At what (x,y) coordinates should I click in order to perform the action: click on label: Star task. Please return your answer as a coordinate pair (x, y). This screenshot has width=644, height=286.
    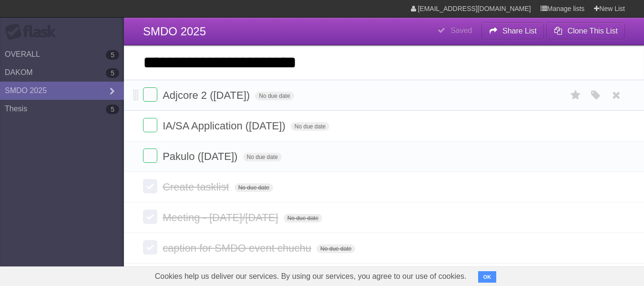
    Looking at the image, I should click on (576, 95).